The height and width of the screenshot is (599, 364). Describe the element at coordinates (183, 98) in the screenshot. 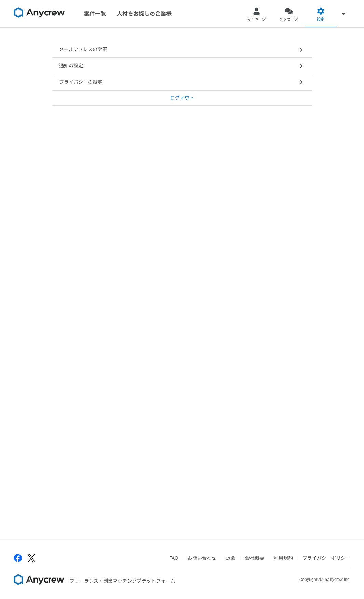

I see `a: ログアウト` at that location.